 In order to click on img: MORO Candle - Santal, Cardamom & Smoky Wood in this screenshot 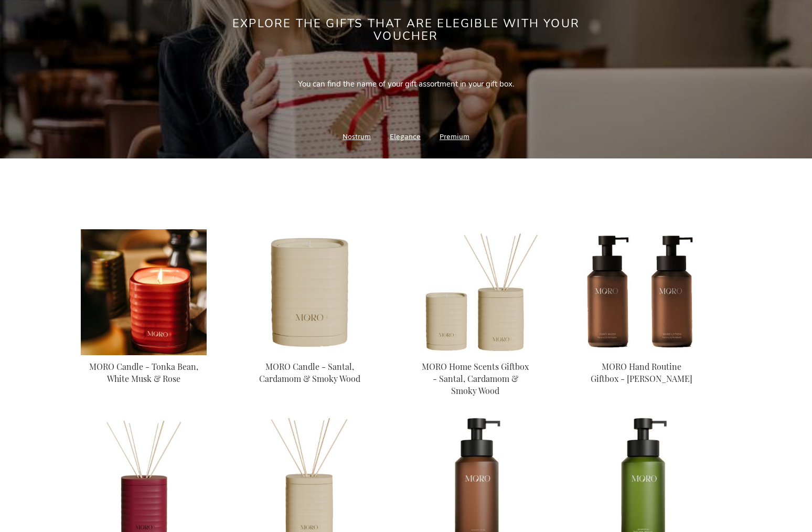, I will do `click(310, 292)`.